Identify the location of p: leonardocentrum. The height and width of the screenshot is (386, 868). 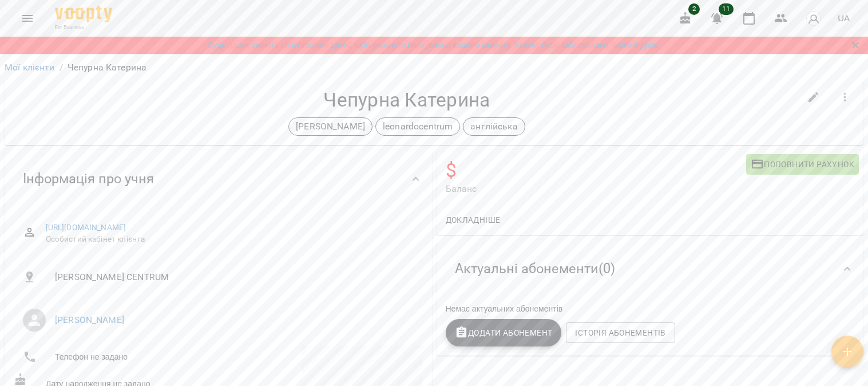
(417, 127).